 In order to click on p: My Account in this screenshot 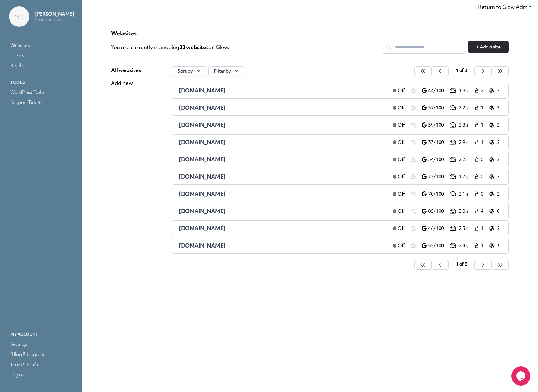, I will do `click(41, 334)`.